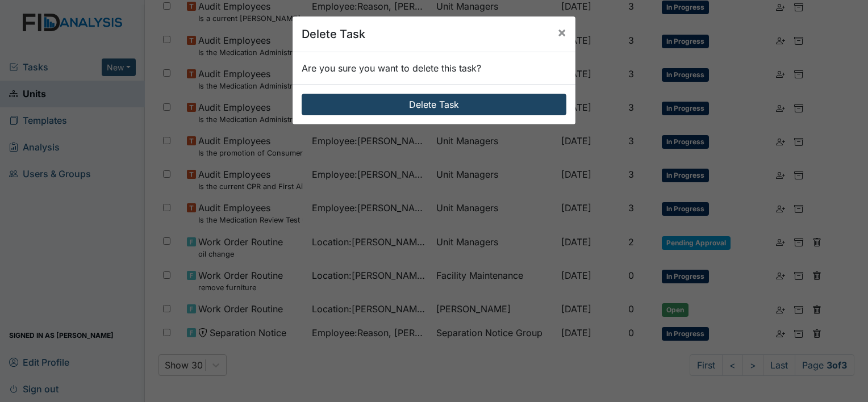  What do you see at coordinates (434, 104) in the screenshot?
I see `button: Delete Task` at bounding box center [434, 104].